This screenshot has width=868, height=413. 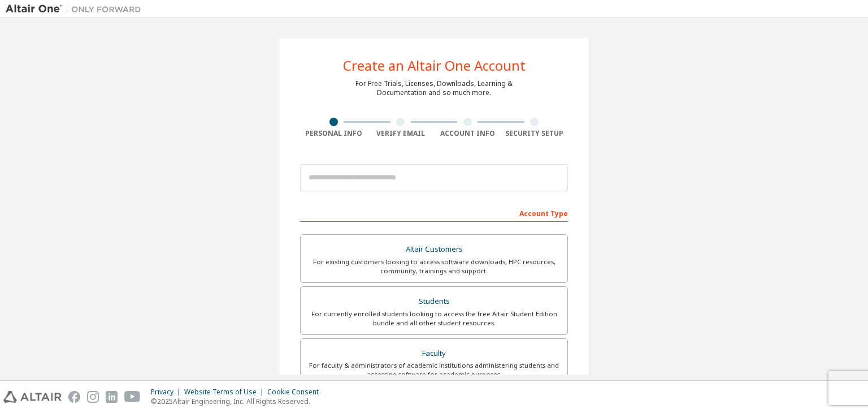 What do you see at coordinates (111, 396) in the screenshot?
I see `img: linkedin.svg` at bounding box center [111, 396].